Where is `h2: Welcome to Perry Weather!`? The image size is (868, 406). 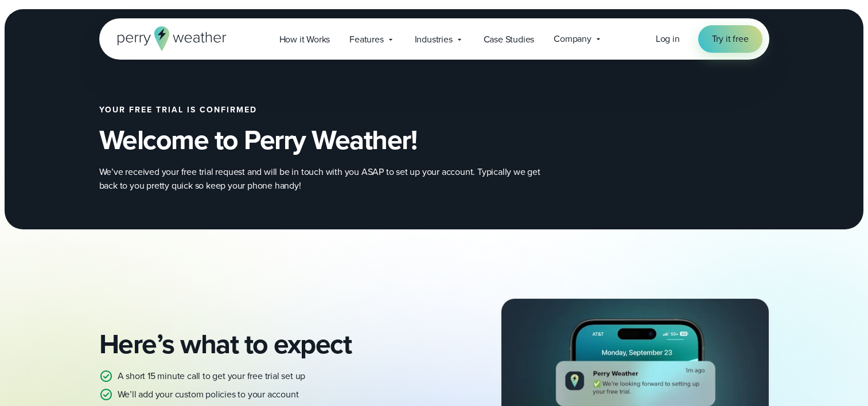 h2: Welcome to Perry Weather! is located at coordinates (348, 140).